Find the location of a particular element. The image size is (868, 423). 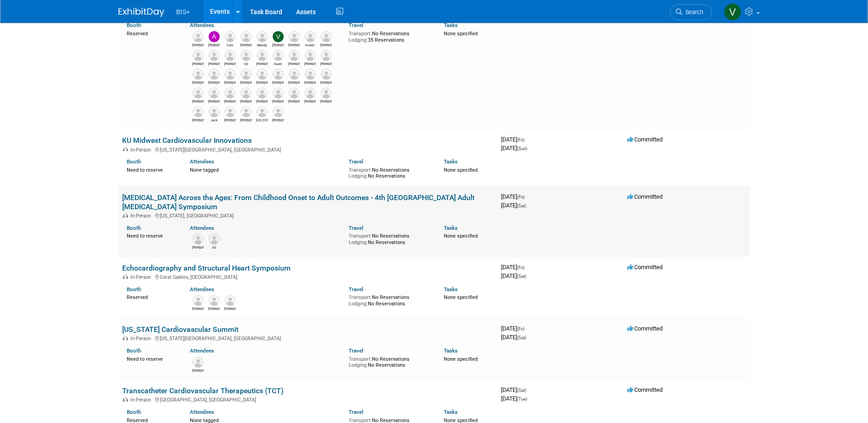

div: Chris Cigrand is located at coordinates (230, 308).